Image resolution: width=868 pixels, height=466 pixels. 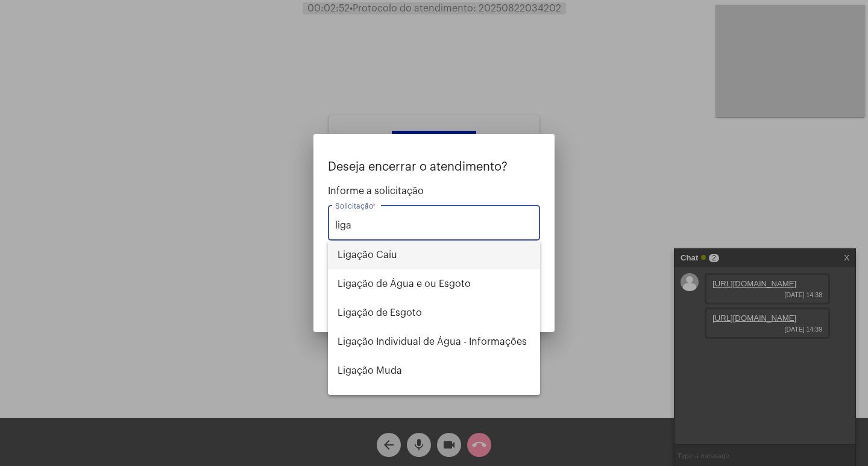 What do you see at coordinates (434, 226) in the screenshot?
I see `input: Buscar solicitação` at bounding box center [434, 226].